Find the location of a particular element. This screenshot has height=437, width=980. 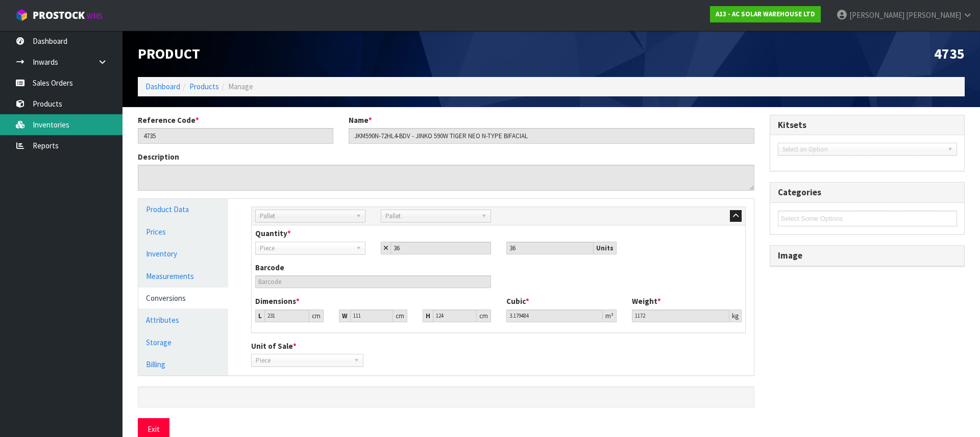

h3: Kitsets is located at coordinates (867, 125).